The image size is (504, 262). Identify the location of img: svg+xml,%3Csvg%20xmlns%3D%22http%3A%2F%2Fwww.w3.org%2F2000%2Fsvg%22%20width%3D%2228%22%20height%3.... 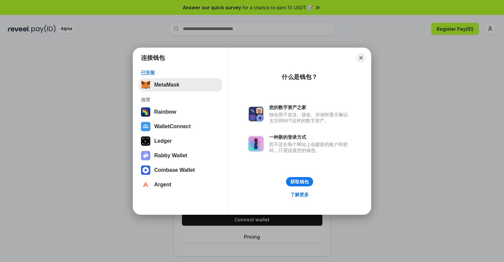
(146, 141).